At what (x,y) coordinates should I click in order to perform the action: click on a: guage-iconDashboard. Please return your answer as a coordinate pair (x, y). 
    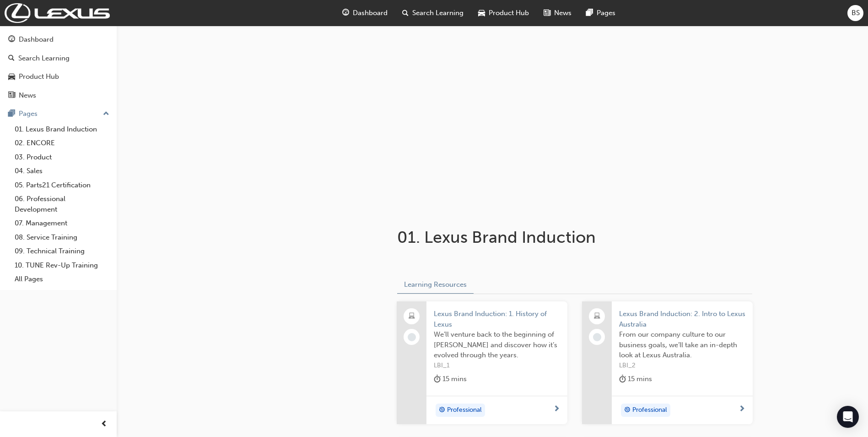
    Looking at the image, I should click on (365, 13).